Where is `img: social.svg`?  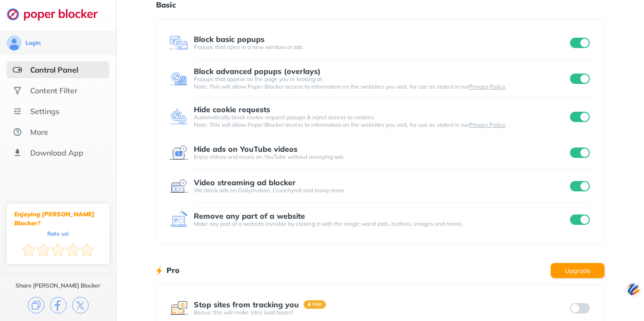 img: social.svg is located at coordinates (17, 90).